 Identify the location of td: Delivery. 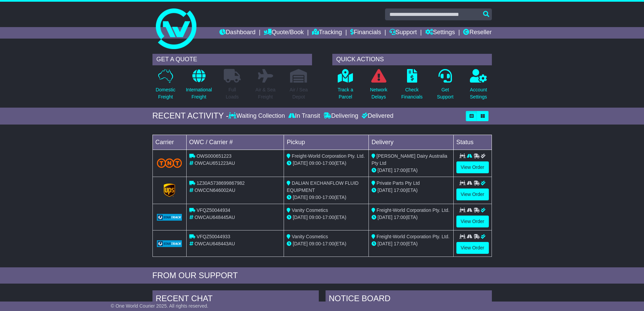
(411, 142).